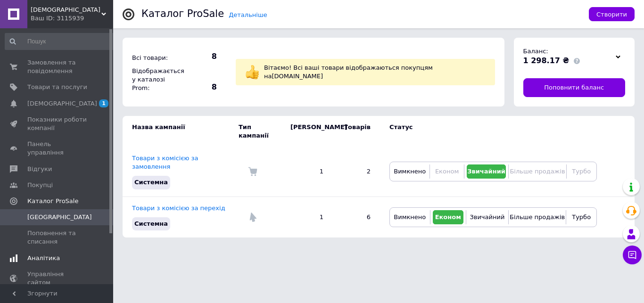  I want to click on span: АДПАРТС, so click(66, 10).